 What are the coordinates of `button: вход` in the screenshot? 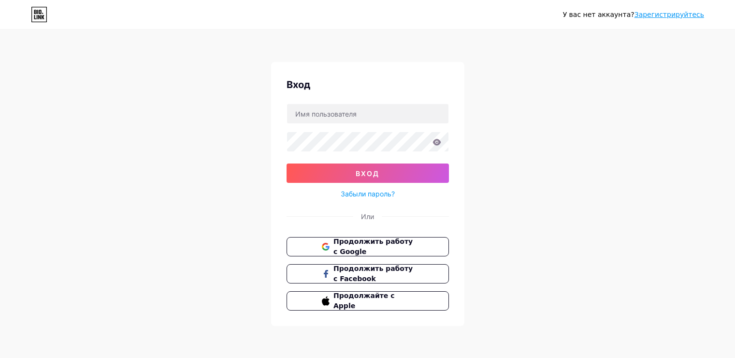 It's located at (368, 173).